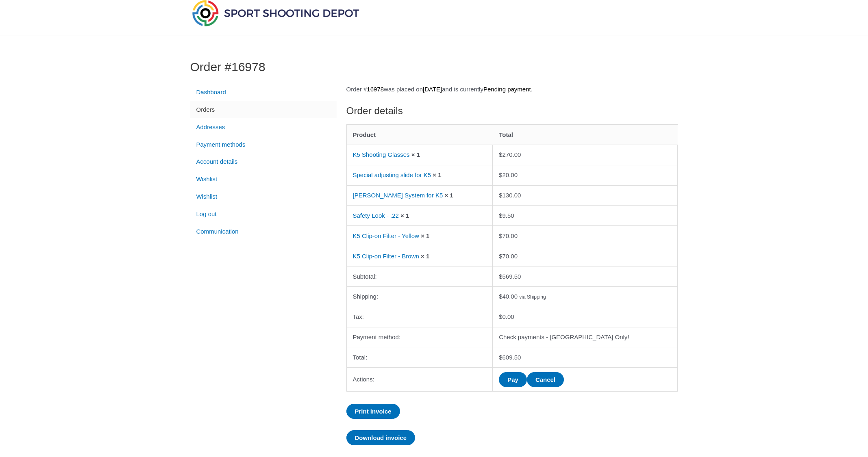 The image size is (868, 457). Describe the element at coordinates (264, 231) in the screenshot. I see `a: Communication` at that location.